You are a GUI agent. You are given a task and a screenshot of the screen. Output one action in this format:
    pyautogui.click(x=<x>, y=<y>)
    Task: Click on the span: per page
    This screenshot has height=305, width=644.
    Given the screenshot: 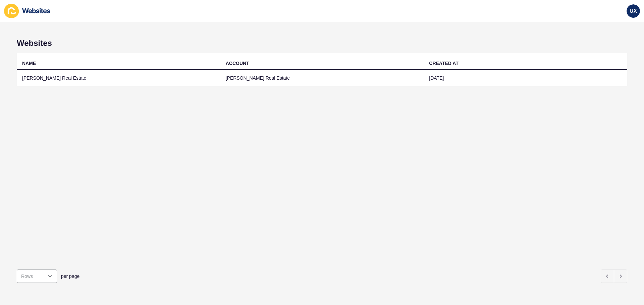 What is the action you would take?
    pyautogui.click(x=70, y=276)
    